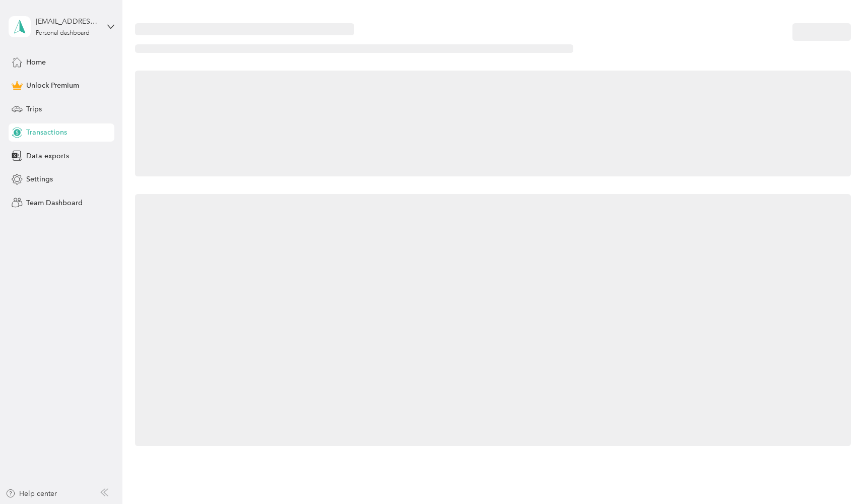 Image resolution: width=868 pixels, height=504 pixels. I want to click on span: Data exports, so click(48, 156).